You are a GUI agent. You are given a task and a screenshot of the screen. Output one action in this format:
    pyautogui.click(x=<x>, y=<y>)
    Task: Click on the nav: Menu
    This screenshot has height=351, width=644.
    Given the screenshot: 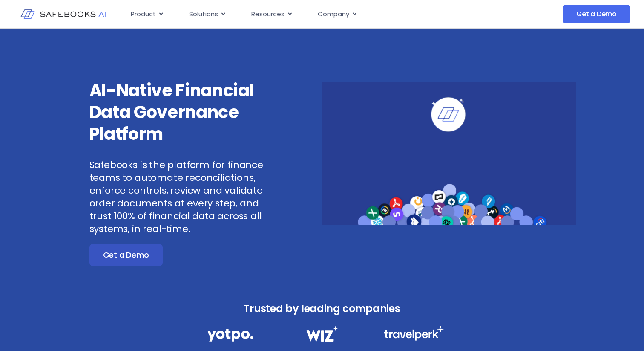 What is the action you would take?
    pyautogui.click(x=307, y=14)
    